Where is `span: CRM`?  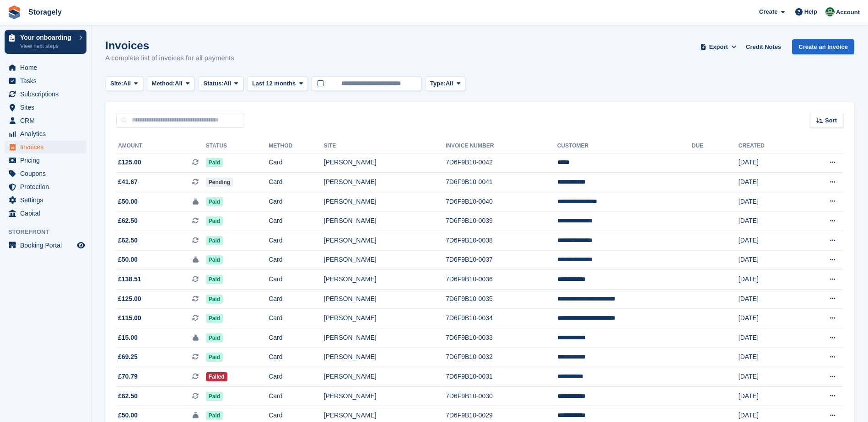 span: CRM is located at coordinates (47, 121).